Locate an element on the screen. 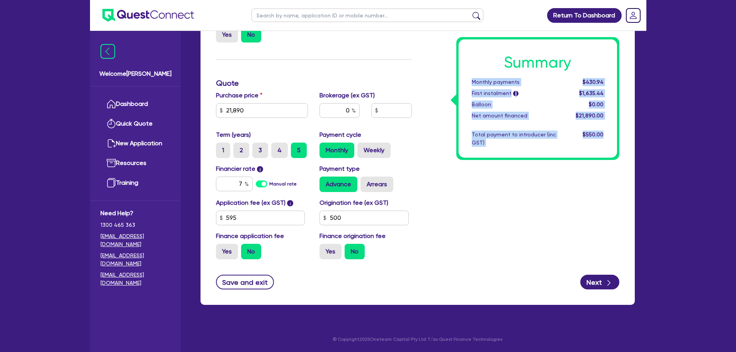 The width and height of the screenshot is (736, 352). a: Return To Dashboard is located at coordinates (584, 15).